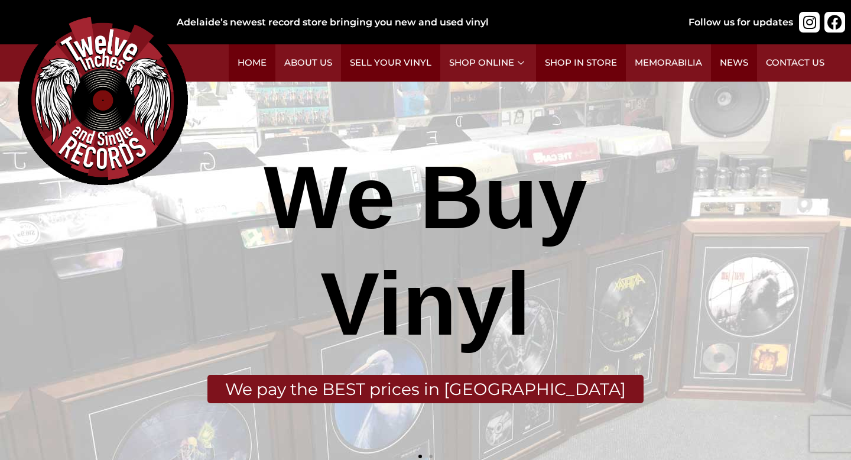 The width and height of the screenshot is (851, 460). Describe the element at coordinates (252, 63) in the screenshot. I see `a: Home` at that location.